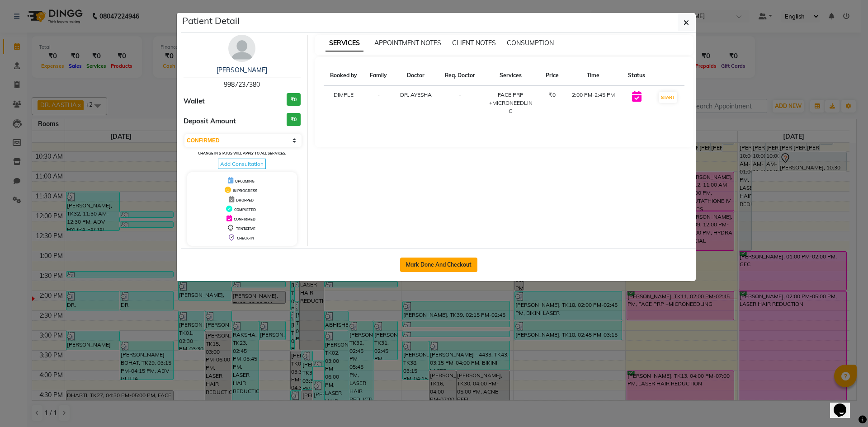  What do you see at coordinates (246, 239) in the screenshot?
I see `span: CHECK-IN` at bounding box center [246, 239].